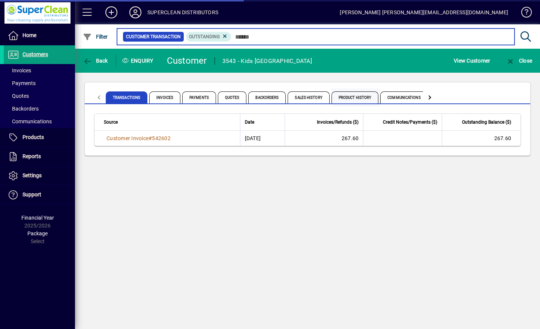 This screenshot has height=329, width=540. What do you see at coordinates (153, 37) in the screenshot?
I see `span: Customer Transaction` at bounding box center [153, 37].